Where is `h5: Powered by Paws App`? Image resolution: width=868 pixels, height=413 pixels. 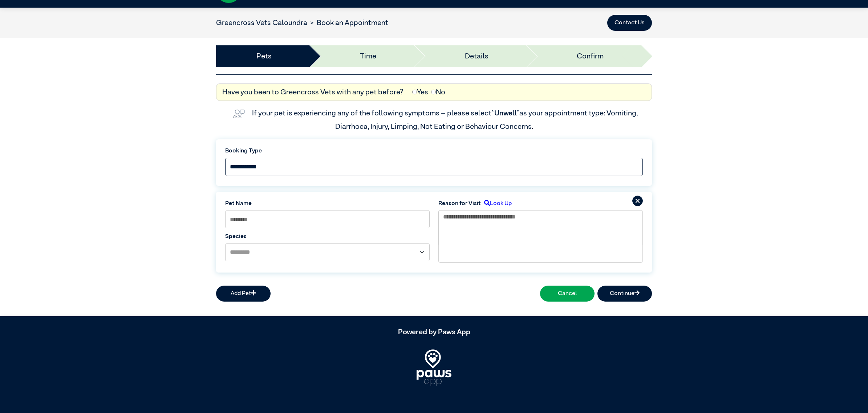
h5: Powered by Paws App is located at coordinates (434, 332).